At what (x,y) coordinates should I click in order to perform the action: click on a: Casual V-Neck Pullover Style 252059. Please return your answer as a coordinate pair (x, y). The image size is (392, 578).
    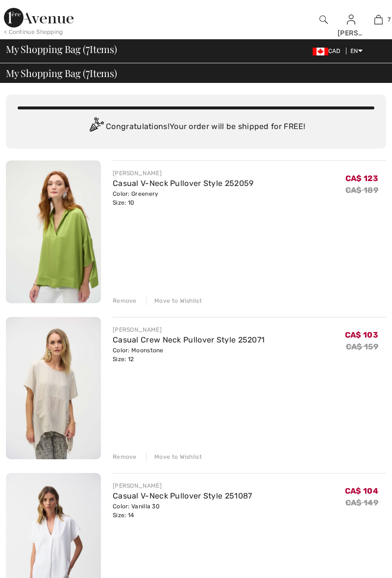
    Looking at the image, I should click on (183, 183).